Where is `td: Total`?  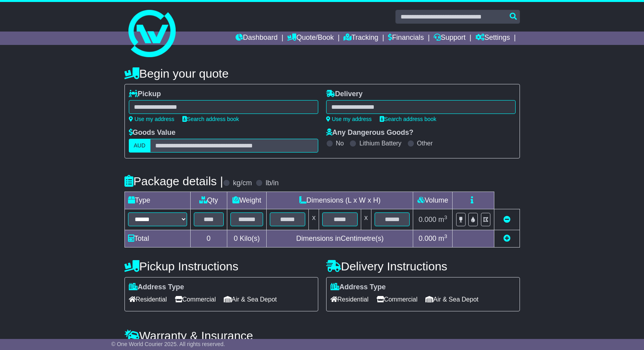
td: Total is located at coordinates (157, 238).